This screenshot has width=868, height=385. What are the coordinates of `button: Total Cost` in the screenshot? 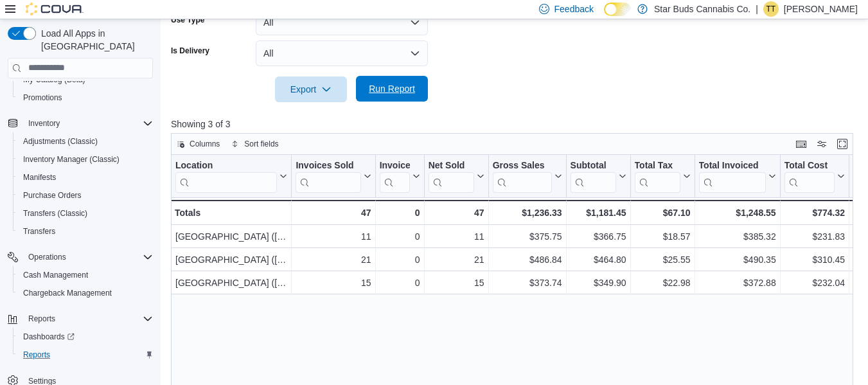 It's located at (815, 176).